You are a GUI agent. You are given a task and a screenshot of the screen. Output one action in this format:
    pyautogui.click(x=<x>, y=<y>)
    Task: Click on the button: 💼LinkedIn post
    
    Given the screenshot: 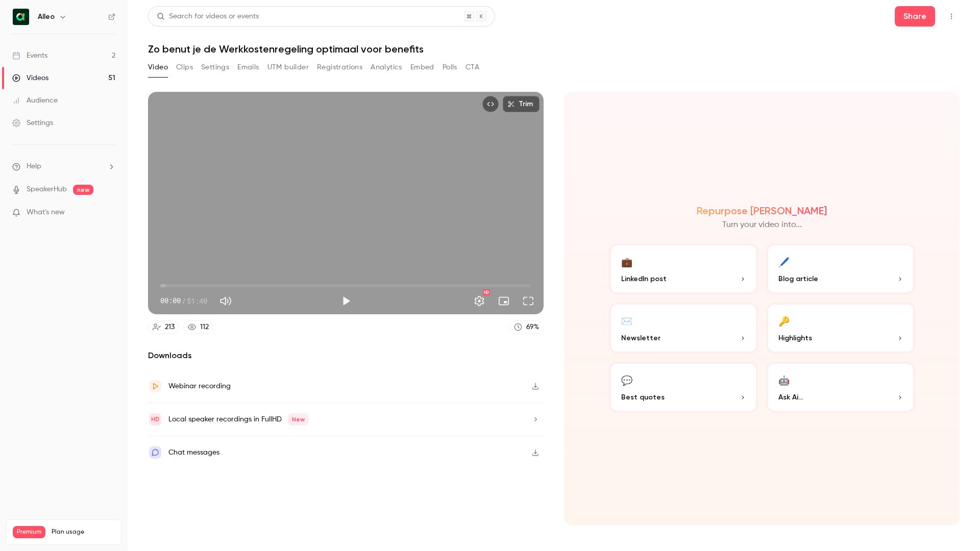 What is the action you would take?
    pyautogui.click(x=683, y=269)
    